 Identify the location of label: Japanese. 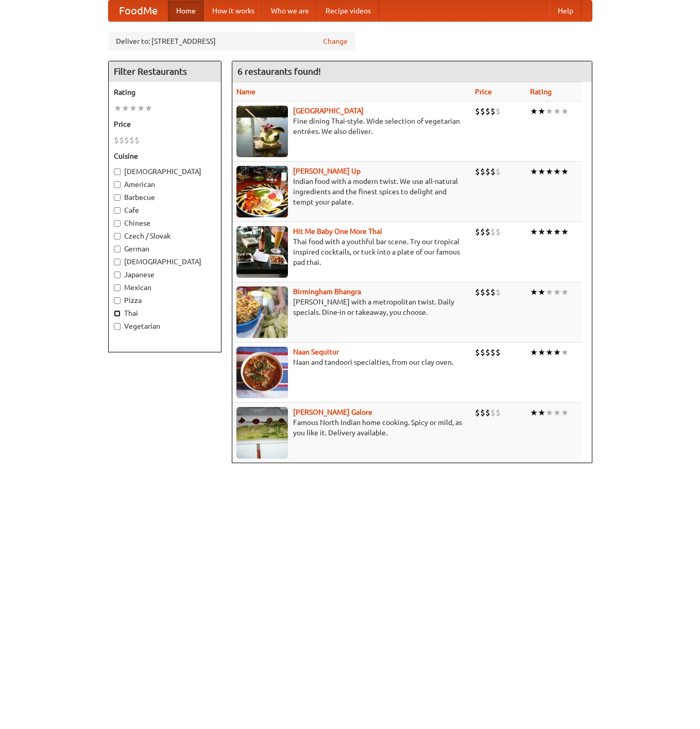
(165, 275).